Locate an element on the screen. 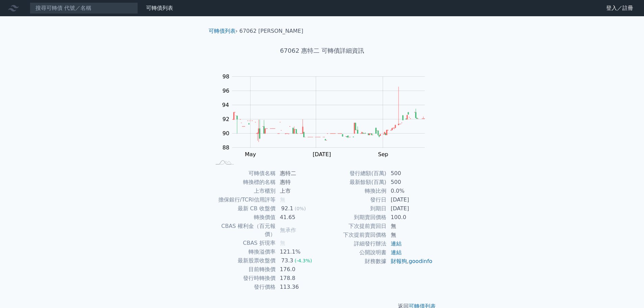 This screenshot has width=644, height=308. td: 121.1% is located at coordinates (299, 252).